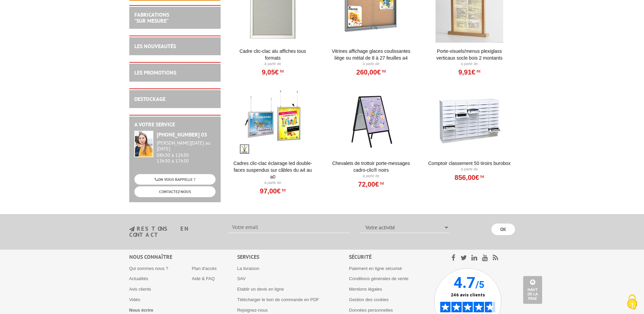  What do you see at coordinates (273, 191) in the screenshot?
I see `a: 97,00€HT` at bounding box center [273, 191].